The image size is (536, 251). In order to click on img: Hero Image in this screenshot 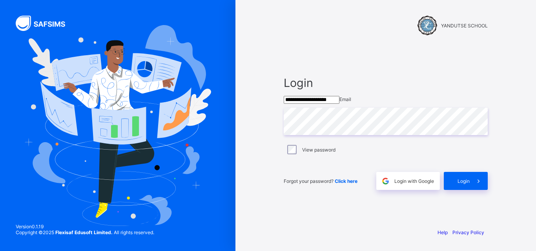, I will do `click(118, 125)`.